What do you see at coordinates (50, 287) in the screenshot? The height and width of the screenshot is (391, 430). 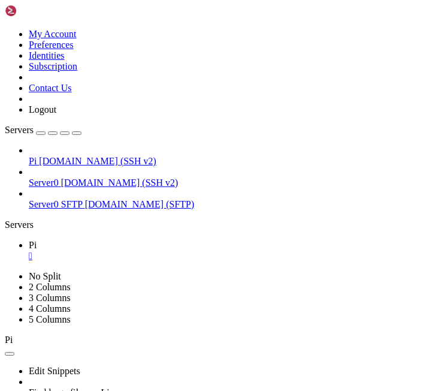 I see `a: 2 Columns` at bounding box center [50, 287].